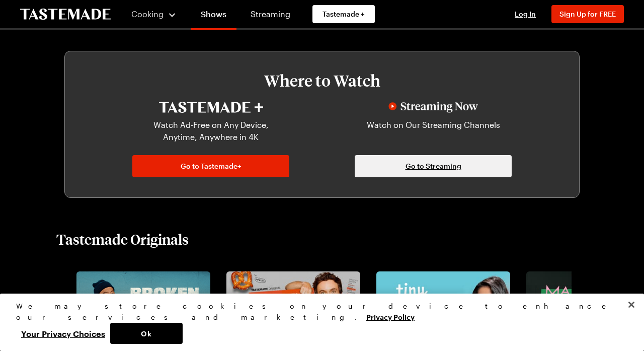  Describe the element at coordinates (441, 309) in the screenshot. I see `a: Tiny Kitchen Cook-Off` at that location.